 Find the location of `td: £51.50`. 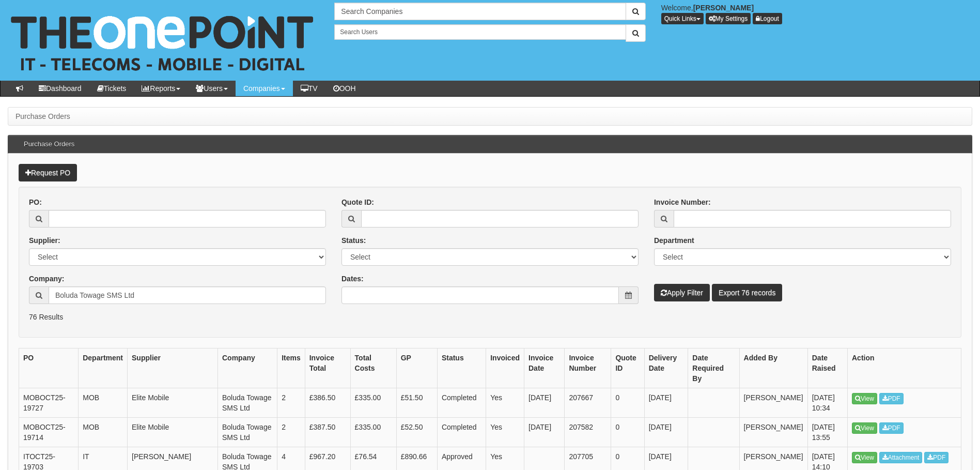

td: £51.50 is located at coordinates (417, 403).